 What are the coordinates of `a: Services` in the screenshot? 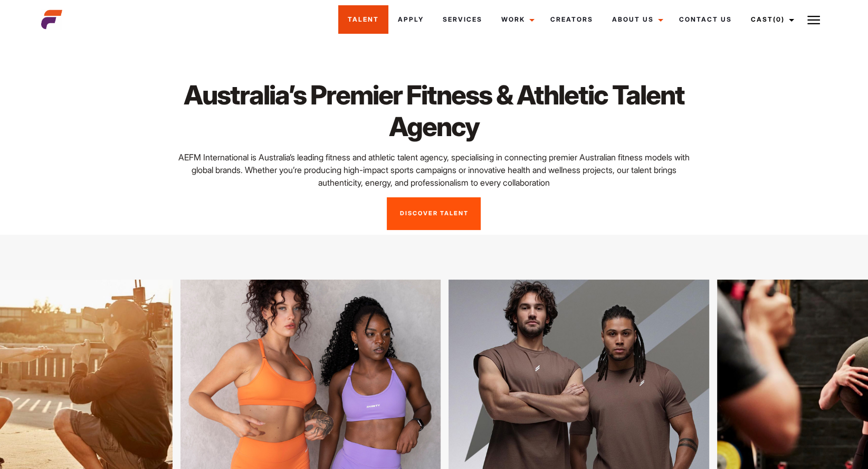 It's located at (462, 20).